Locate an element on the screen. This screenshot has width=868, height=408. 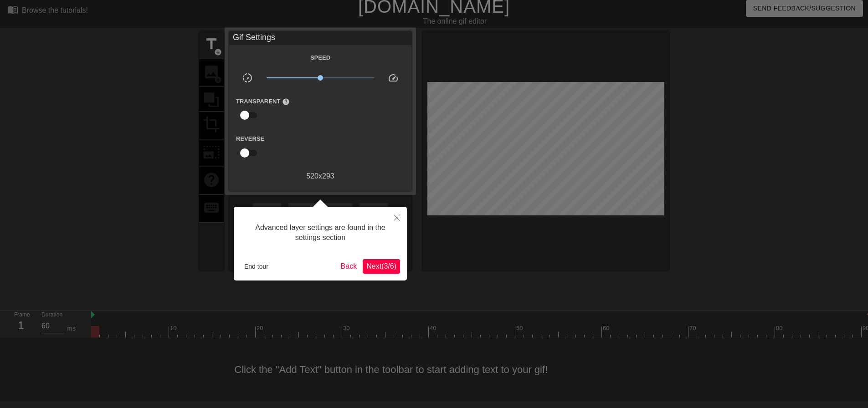
button: Back is located at coordinates (349, 267).